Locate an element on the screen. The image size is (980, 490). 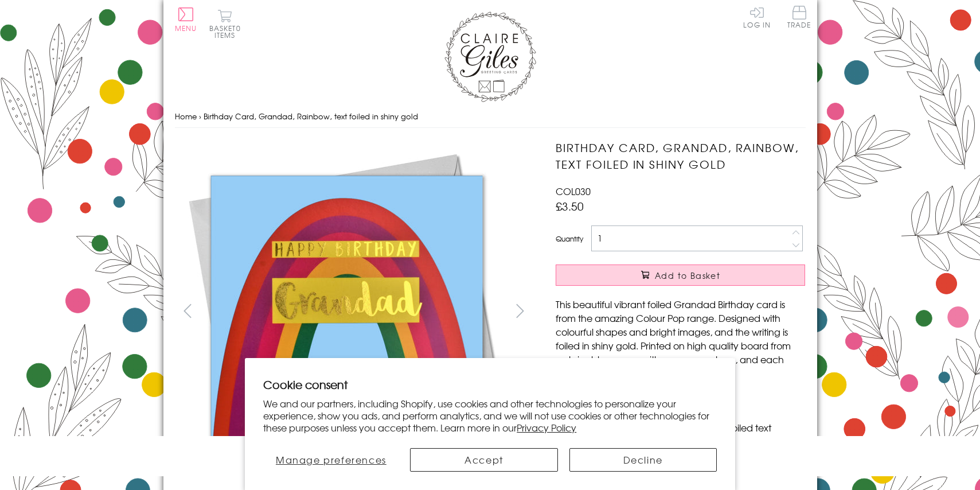
span: 0 items is located at coordinates (227, 32).